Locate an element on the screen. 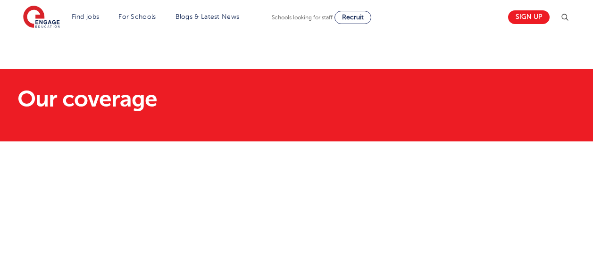  a: Find jobs is located at coordinates (85, 17).